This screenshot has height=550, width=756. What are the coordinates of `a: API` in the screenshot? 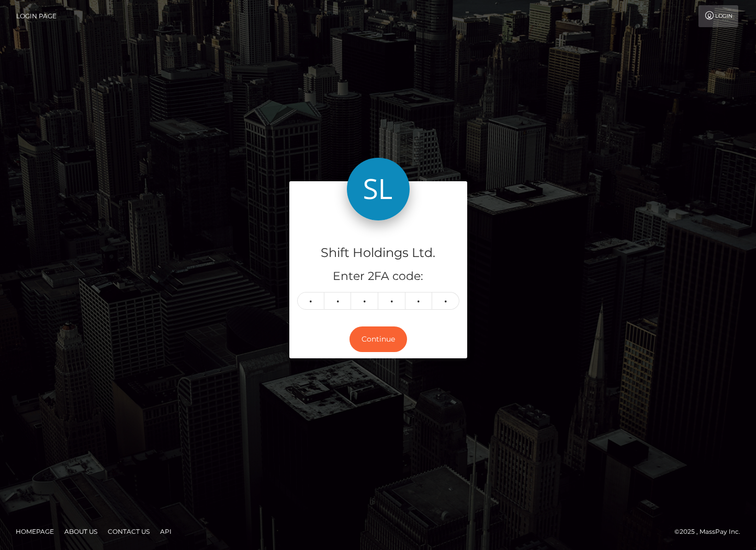 It's located at (166, 531).